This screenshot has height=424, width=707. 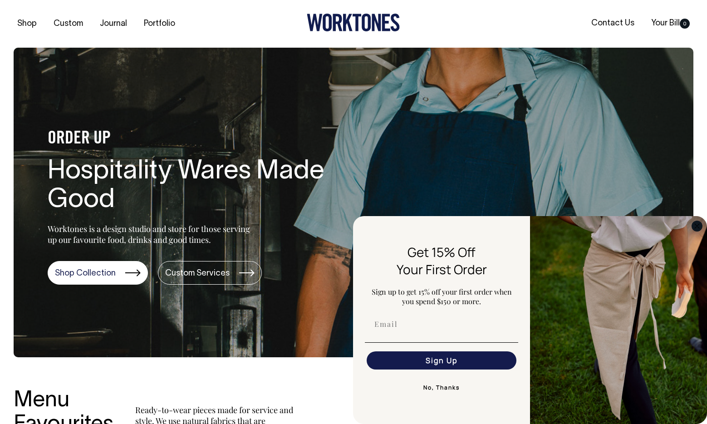 I want to click on span: Sign up to get 15% off your first order when you spend $150 or more., so click(x=441, y=296).